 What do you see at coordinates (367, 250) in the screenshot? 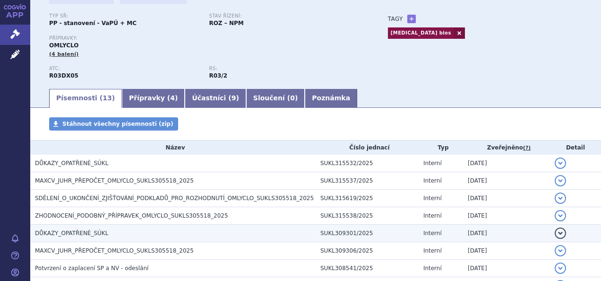
I see `td: SUKL309306/2025` at bounding box center [367, 250].